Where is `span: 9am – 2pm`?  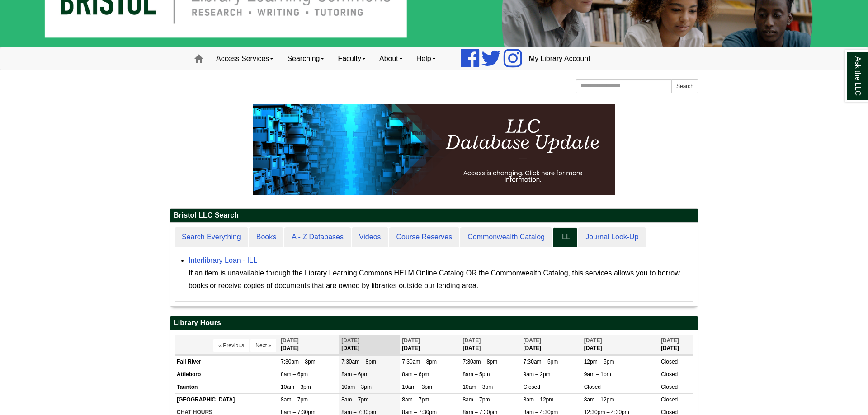
span: 9am – 2pm is located at coordinates (537, 374).